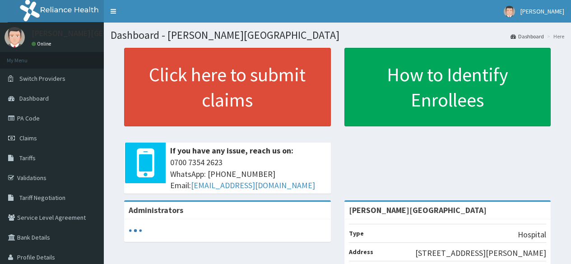 This screenshot has height=264, width=571. I want to click on b: If you have any issue, reach us on:, so click(232, 150).